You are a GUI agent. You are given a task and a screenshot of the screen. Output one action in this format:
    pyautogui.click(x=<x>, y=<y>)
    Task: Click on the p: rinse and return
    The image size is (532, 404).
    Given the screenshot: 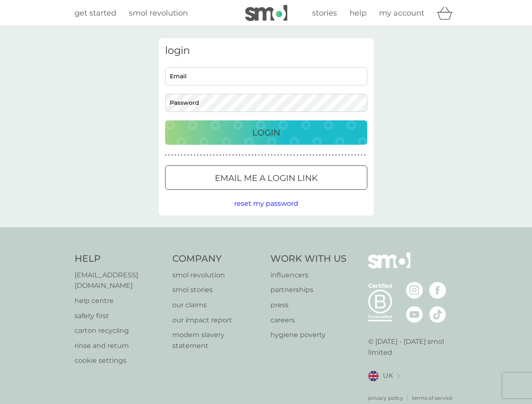 What is the action you would take?
    pyautogui.click(x=119, y=346)
    